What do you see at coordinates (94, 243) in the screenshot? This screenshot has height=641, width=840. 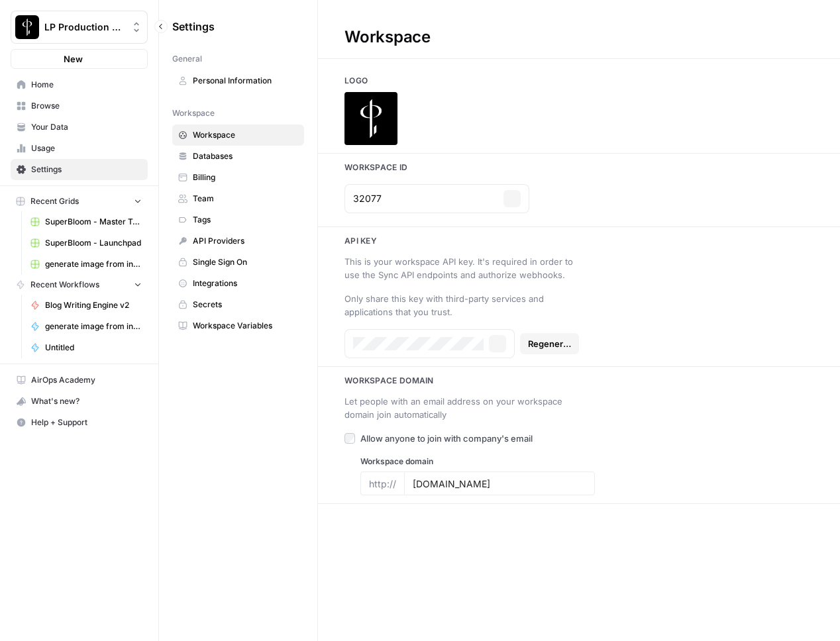 I see `span: SuperBloom - Launchpad` at bounding box center [94, 243].